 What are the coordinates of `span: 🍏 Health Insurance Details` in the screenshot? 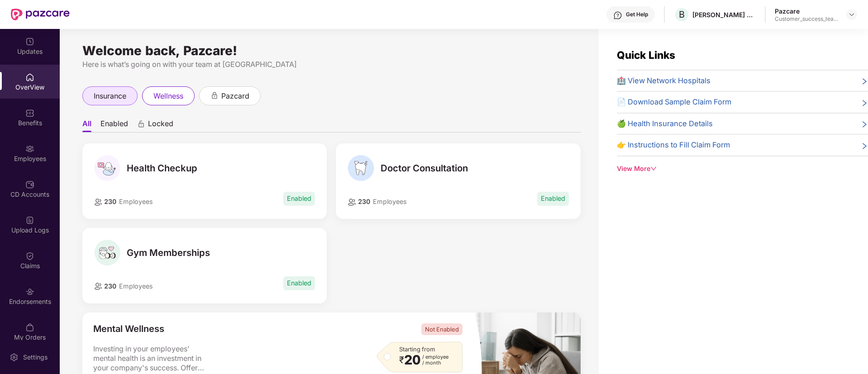 It's located at (665, 124).